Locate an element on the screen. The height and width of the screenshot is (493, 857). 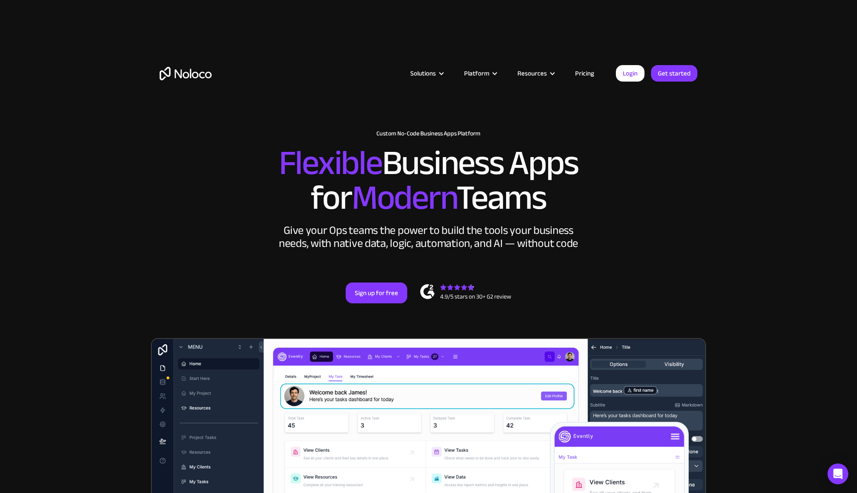
a: Pricing is located at coordinates (585, 73).